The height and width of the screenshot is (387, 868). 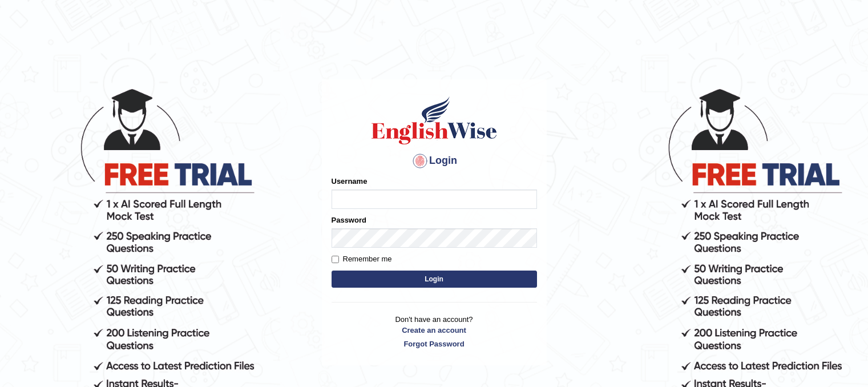 I want to click on a: Create an account, so click(x=434, y=330).